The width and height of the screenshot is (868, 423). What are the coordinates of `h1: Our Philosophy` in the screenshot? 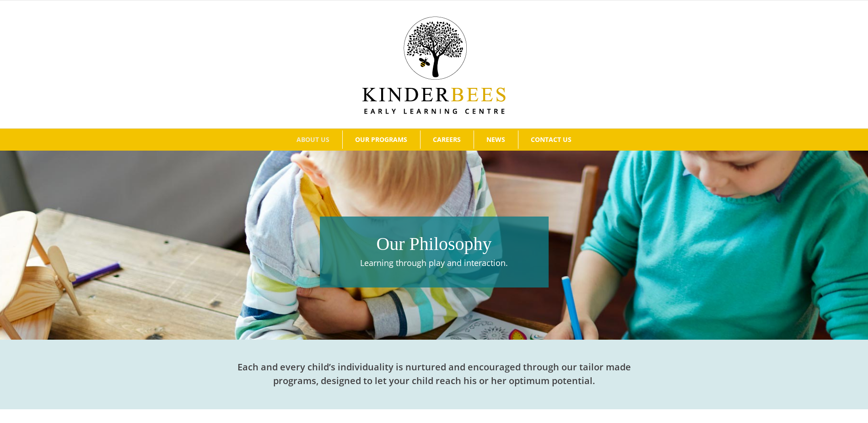 It's located at (434, 244).